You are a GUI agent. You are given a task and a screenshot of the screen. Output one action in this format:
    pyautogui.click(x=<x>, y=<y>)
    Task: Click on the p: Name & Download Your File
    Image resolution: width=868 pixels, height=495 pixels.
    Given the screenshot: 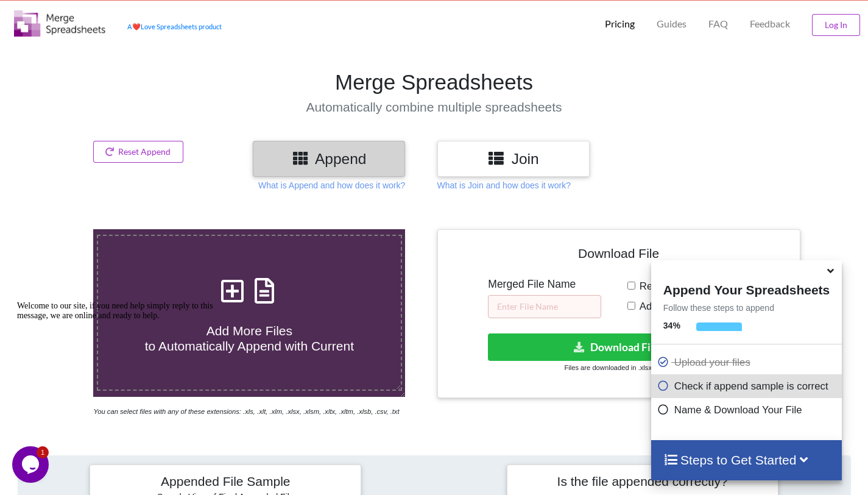 What is the action you would take?
    pyautogui.click(x=748, y=410)
    